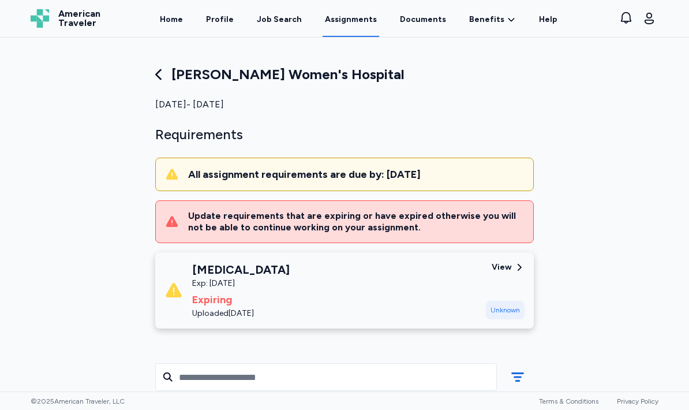  Describe the element at coordinates (487, 20) in the screenshot. I see `span: Benefits` at that location.